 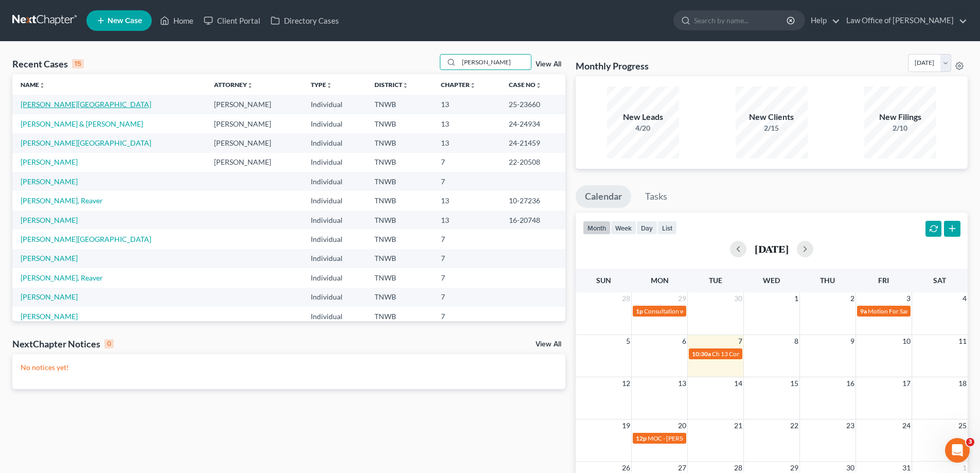 I want to click on a: Chapterunfold_more, so click(x=459, y=84).